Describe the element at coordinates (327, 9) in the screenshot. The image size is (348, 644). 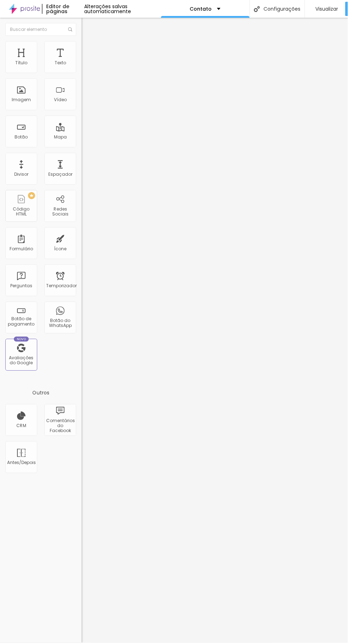
I see `font: Visualizar` at that location.